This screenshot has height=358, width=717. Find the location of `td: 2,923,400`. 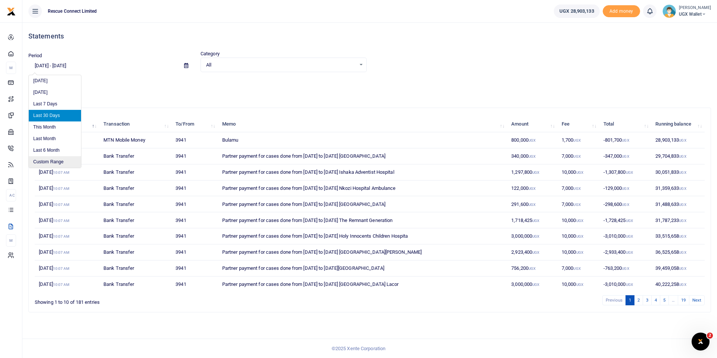

td: 2,923,400 is located at coordinates (532, 252).